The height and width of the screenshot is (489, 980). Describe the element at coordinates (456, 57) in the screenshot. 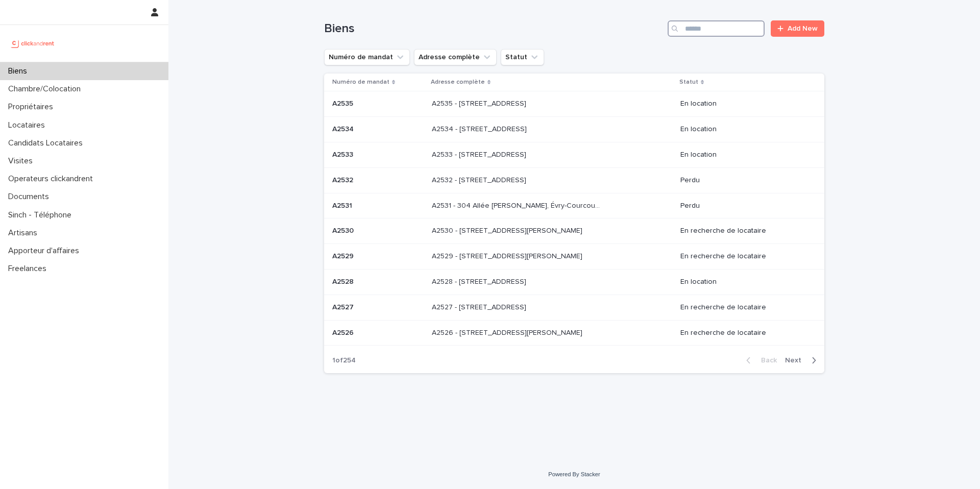

I see `button: Adresse complète` at that location.